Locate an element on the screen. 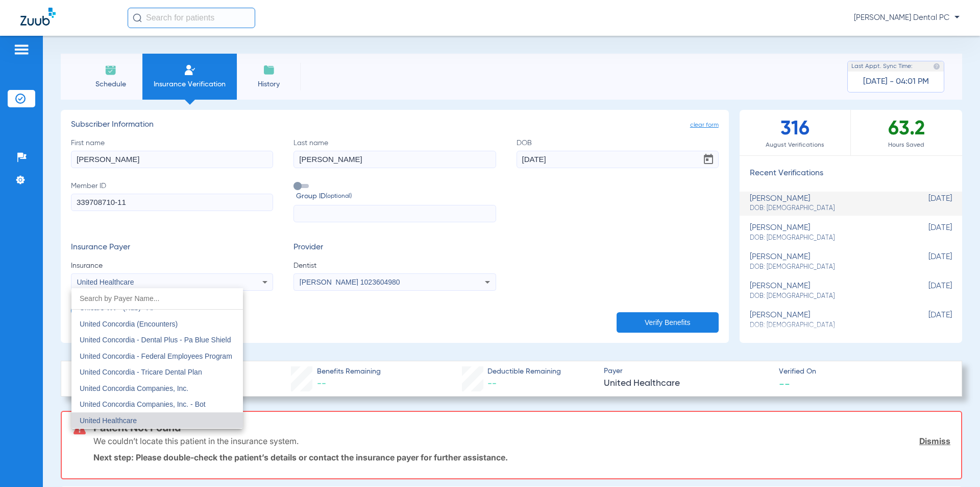  span: United Concordia - Federal Employees Program is located at coordinates (156, 356).